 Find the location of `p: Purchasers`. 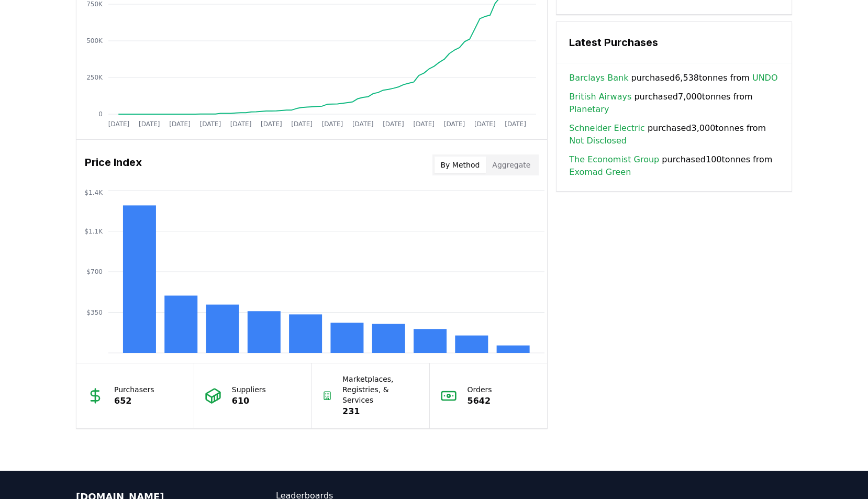

p: Purchasers is located at coordinates (134, 389).